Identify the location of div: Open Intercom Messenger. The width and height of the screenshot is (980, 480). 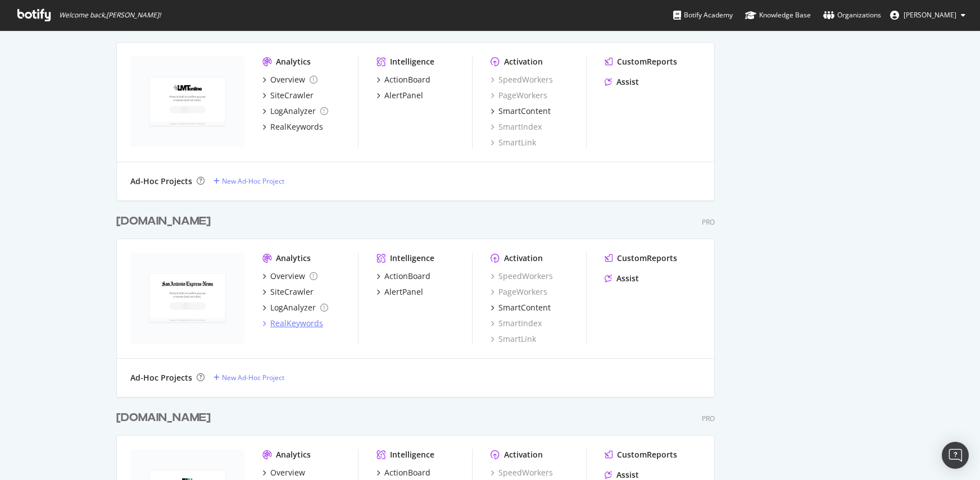
(955, 455).